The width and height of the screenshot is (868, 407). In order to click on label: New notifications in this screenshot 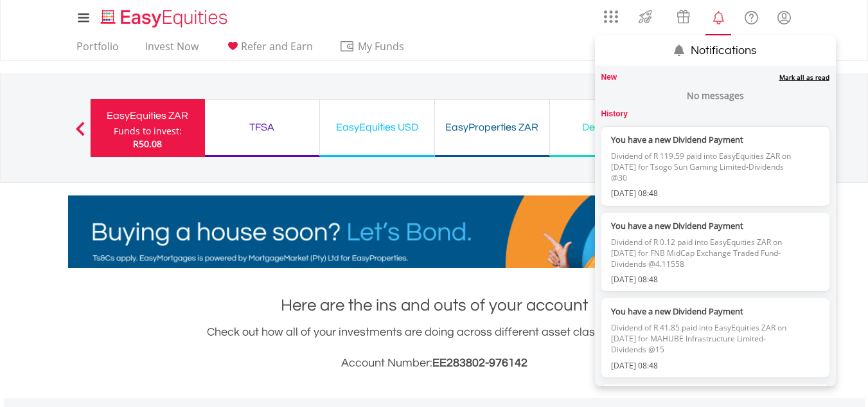, I will do `click(609, 77)`.